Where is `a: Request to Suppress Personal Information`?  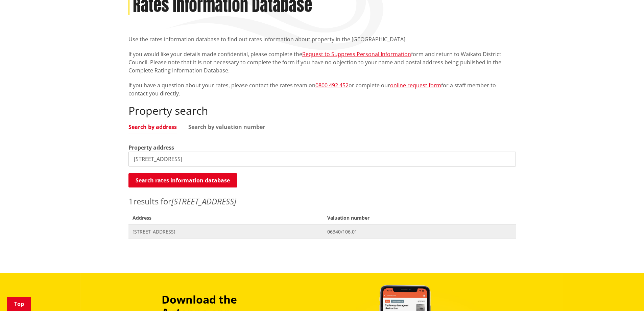
a: Request to Suppress Personal Information is located at coordinates (357, 54).